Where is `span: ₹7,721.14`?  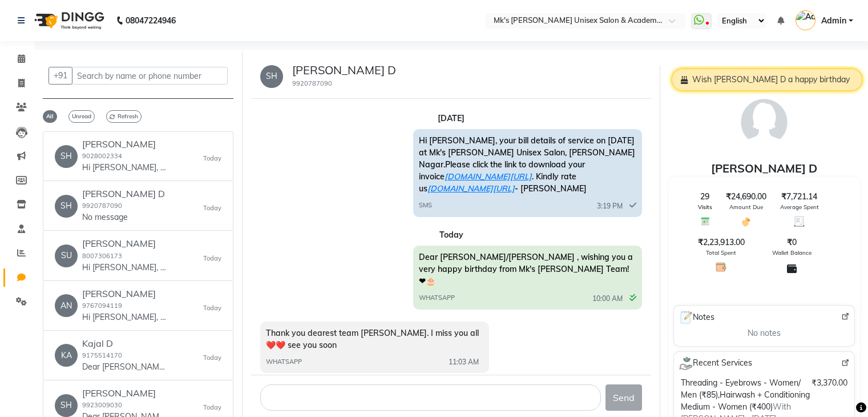 span: ₹7,721.14 is located at coordinates (799, 196).